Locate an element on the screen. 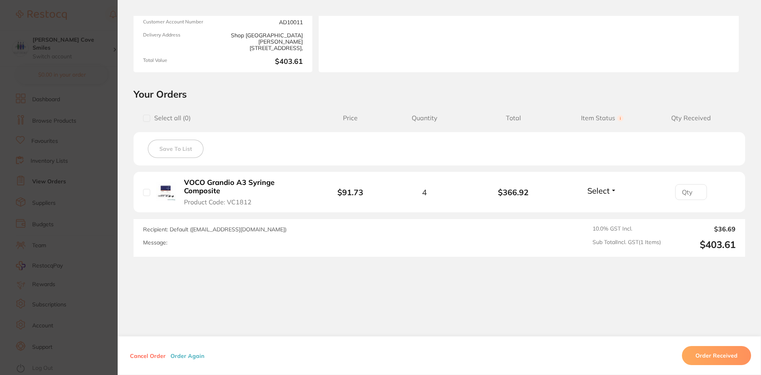 The height and width of the screenshot is (375, 761). button: Order Received is located at coordinates (716, 356).